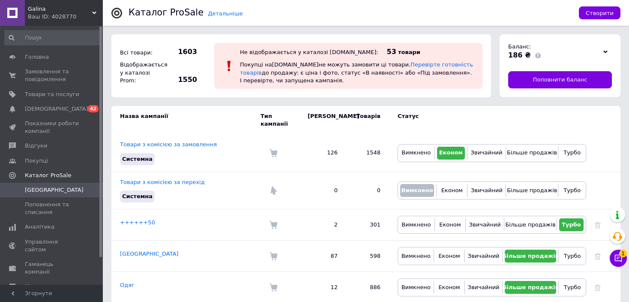  Describe the element at coordinates (323, 256) in the screenshot. I see `td: 87` at that location.